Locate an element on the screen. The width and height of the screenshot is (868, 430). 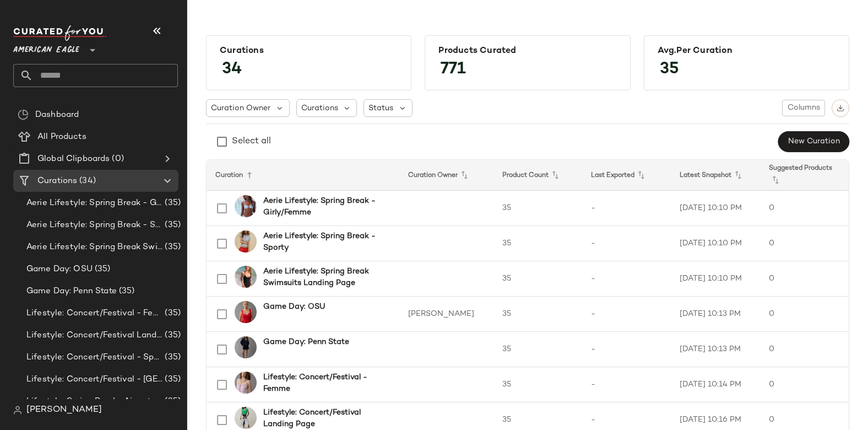
img: cfy_white_logo.C9jOOHJF.svg is located at coordinates (60, 33).